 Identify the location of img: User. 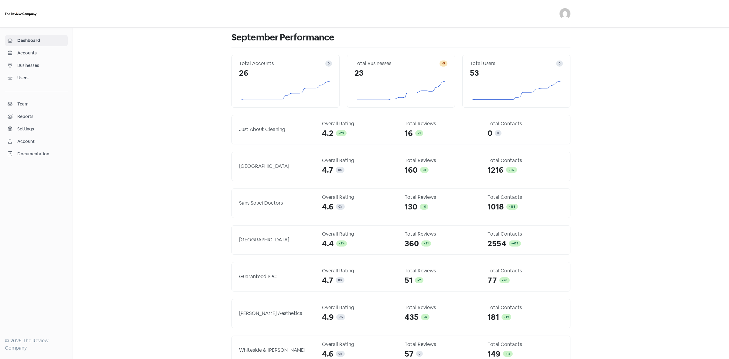
(565, 14).